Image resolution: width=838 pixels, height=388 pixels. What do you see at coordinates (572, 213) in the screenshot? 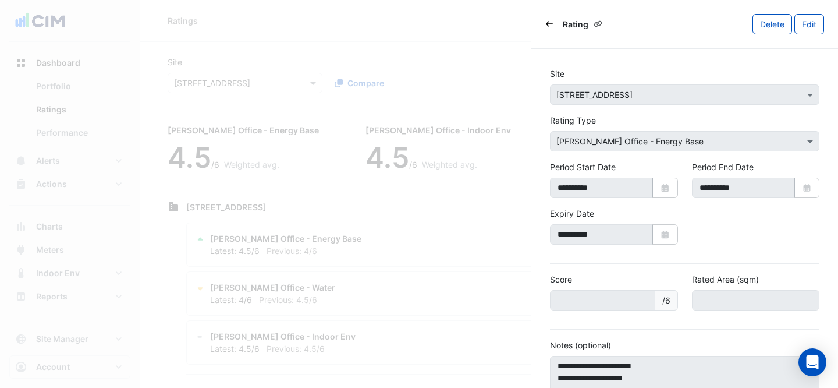
I see `label: Expiry Date` at bounding box center [572, 213].